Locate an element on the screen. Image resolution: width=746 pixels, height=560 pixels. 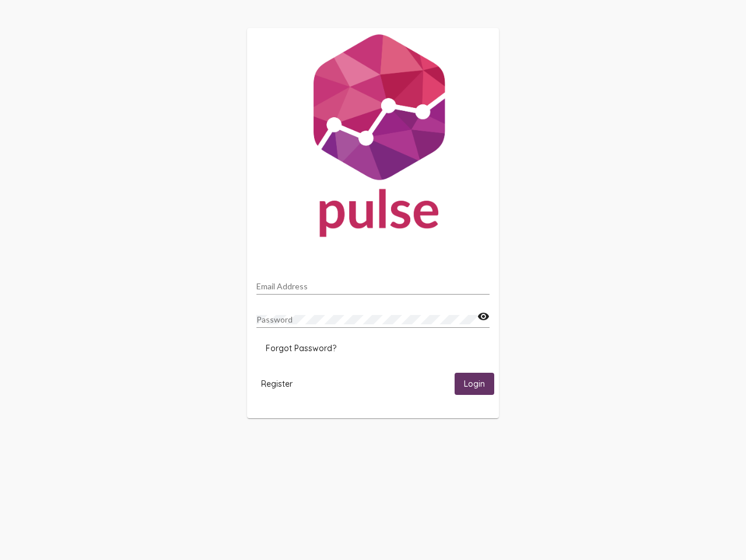
span: Register is located at coordinates (277, 384).